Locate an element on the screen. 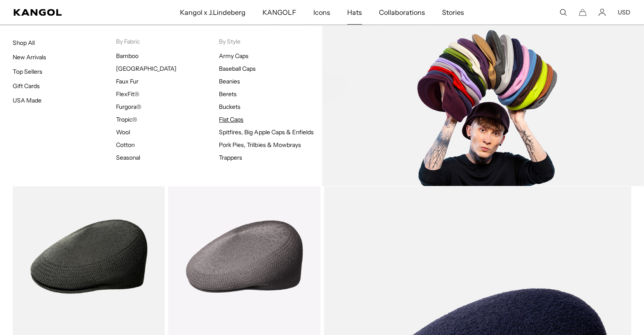 The image size is (644, 335). a: Faux Fur is located at coordinates (127, 82).